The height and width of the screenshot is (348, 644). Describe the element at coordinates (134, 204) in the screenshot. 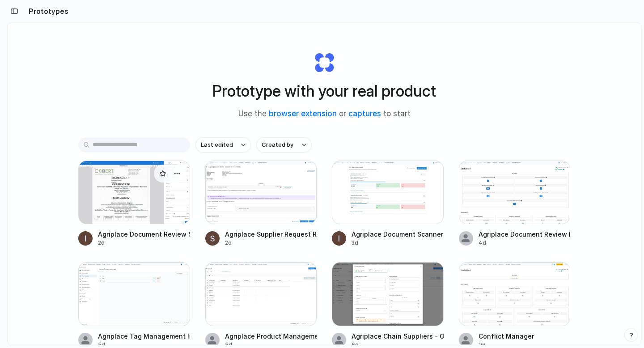

I see `a: Agriplace Document Review SystemAgriplace Document Review System2d` at that location.